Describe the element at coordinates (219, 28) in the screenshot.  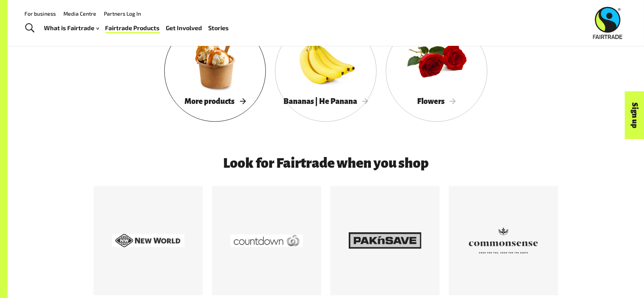
I see `a: Stories` at that location.